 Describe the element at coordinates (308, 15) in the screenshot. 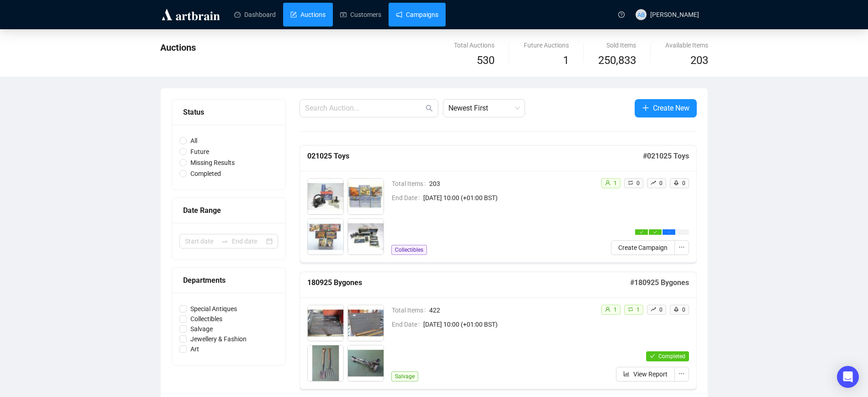

I see `a: Auctions` at that location.